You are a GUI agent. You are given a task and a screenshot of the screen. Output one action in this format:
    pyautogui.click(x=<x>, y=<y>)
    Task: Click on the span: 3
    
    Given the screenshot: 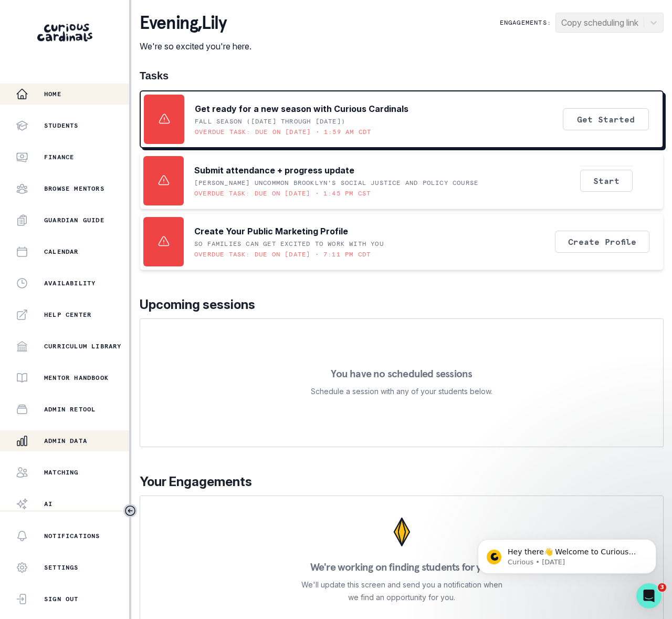 What is the action you would take?
    pyautogui.click(x=662, y=587)
    